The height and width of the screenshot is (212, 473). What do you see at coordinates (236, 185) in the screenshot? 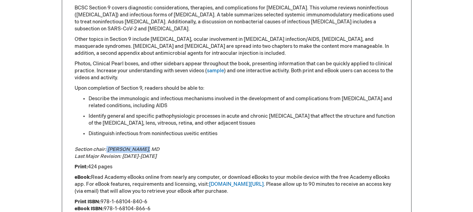
I see `p: Read Academy eBooks online from nearly any computer, or download eBooks to your mobile device wit...` at bounding box center [236, 185].